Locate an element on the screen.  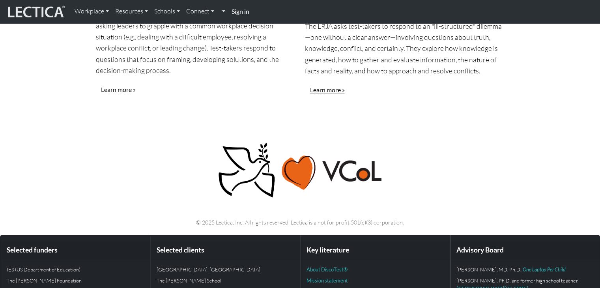
div: Selected funders is located at coordinates (75, 250).